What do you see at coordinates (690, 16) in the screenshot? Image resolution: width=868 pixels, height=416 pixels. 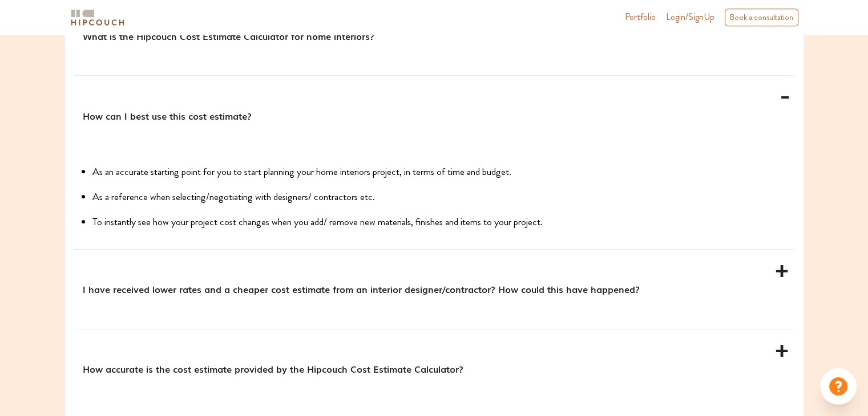 I see `span: Login/SignUp` at bounding box center [690, 16].